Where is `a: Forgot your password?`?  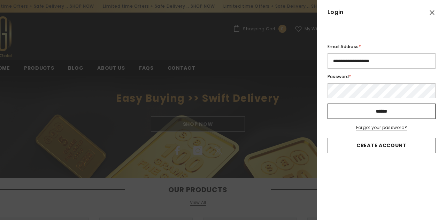 a: Forgot your password? is located at coordinates (381, 127).